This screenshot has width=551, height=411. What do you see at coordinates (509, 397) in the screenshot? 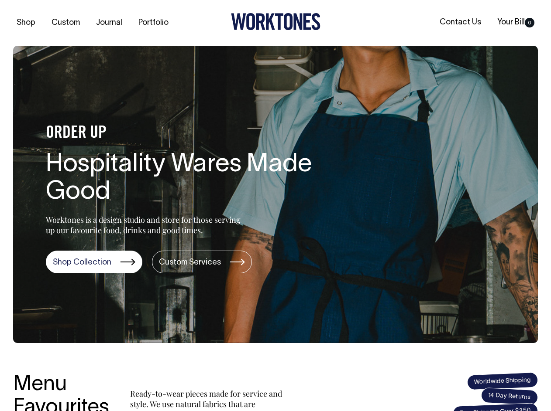
I see `span: 14 Day Returns` at bounding box center [509, 397].